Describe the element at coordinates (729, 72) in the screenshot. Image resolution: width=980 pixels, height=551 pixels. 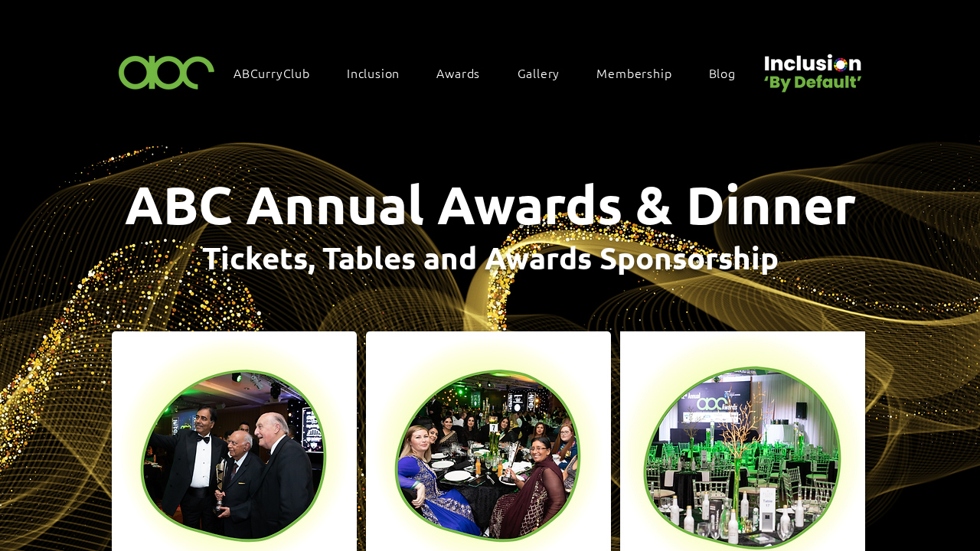
I see `a: Blog` at that location.